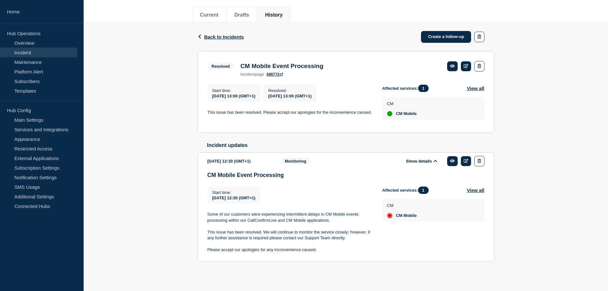 Image resolution: width=608 pixels, height=291 pixels. I want to click on a: 686772, so click(275, 74).